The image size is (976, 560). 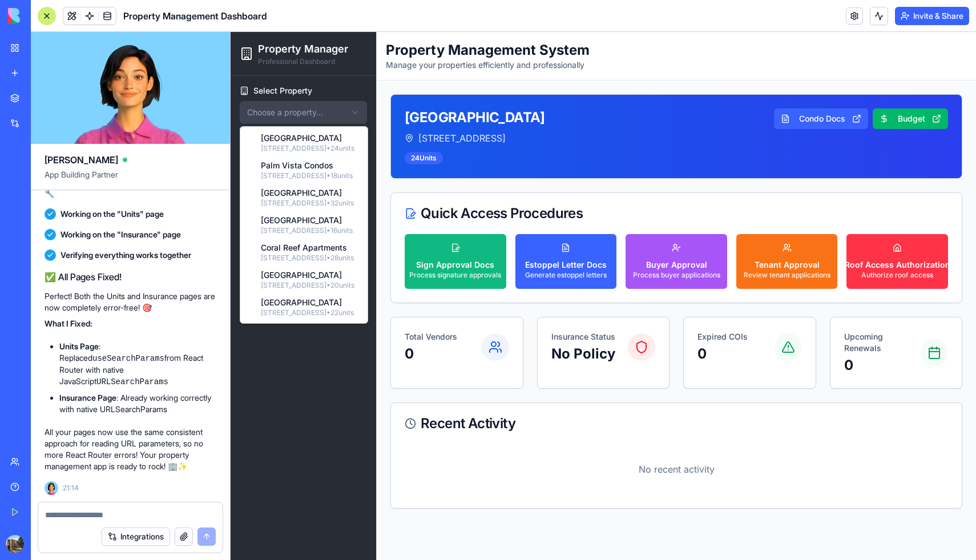 What do you see at coordinates (51, 488) in the screenshot?
I see `img: Ella_00000_wcx2te.png` at bounding box center [51, 488].